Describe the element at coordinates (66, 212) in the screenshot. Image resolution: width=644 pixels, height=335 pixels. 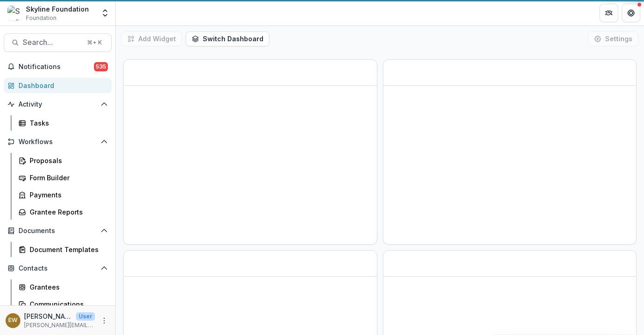
I see `div: Grantee Reports` at that location.